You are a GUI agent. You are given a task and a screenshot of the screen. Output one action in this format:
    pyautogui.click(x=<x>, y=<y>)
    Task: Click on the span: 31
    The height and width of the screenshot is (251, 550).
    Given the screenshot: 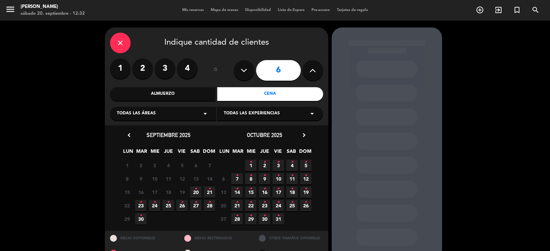 What is the action you would take?
    pyautogui.click(x=278, y=219)
    